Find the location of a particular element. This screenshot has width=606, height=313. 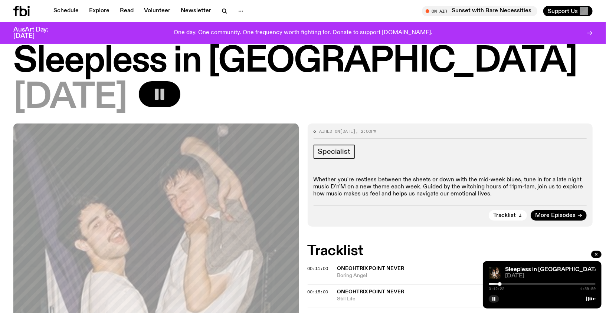

span: , 2:00pm is located at coordinates (366, 131).